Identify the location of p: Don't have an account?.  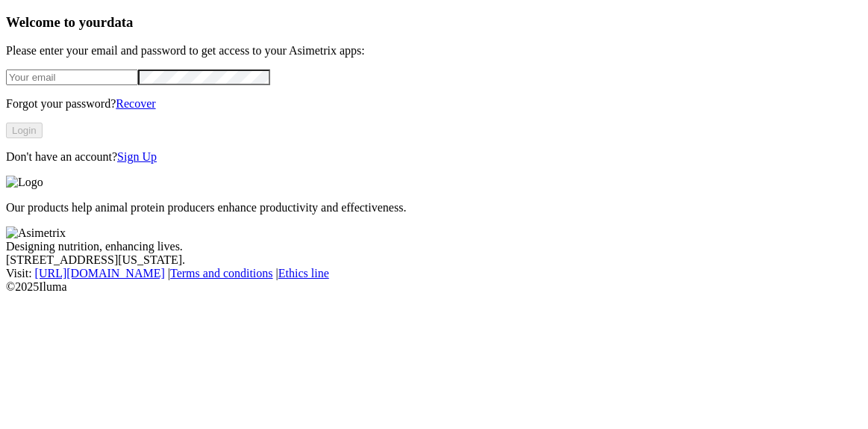
(433, 157).